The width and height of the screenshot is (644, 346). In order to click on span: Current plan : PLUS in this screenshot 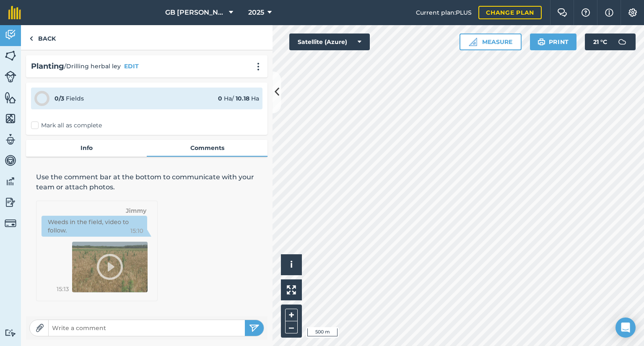, I will do `click(444, 13)`.